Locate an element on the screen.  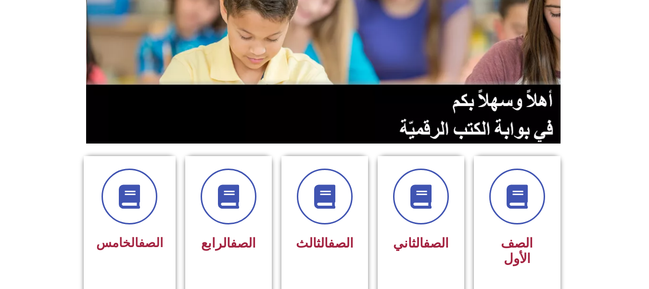
span: الثالث is located at coordinates (325, 243).